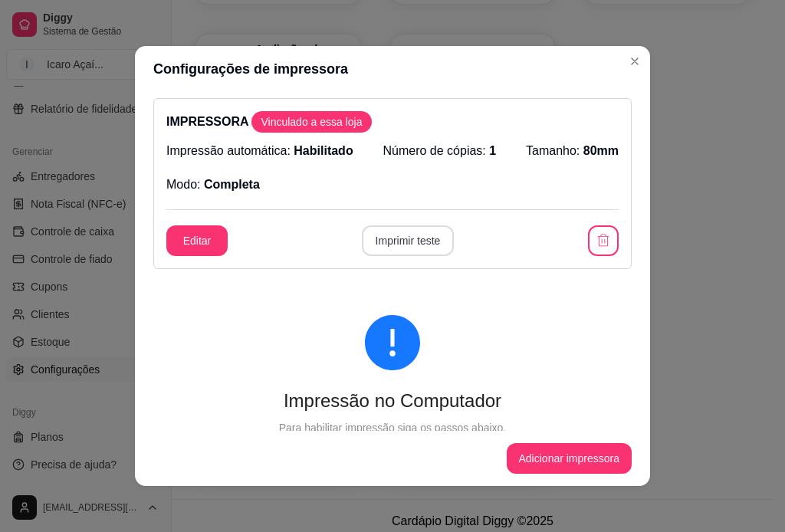  I want to click on p: Número de cópias:, so click(440, 151).